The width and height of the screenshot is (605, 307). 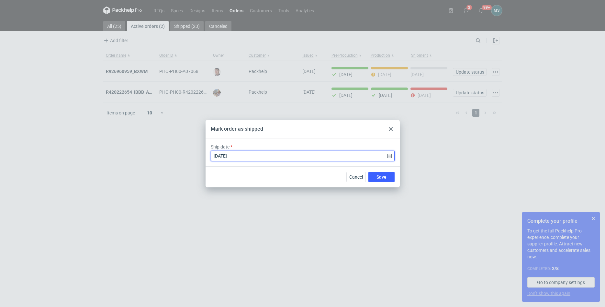 What do you see at coordinates (237, 129) in the screenshot?
I see `div: Mark order as shipped` at bounding box center [237, 129].